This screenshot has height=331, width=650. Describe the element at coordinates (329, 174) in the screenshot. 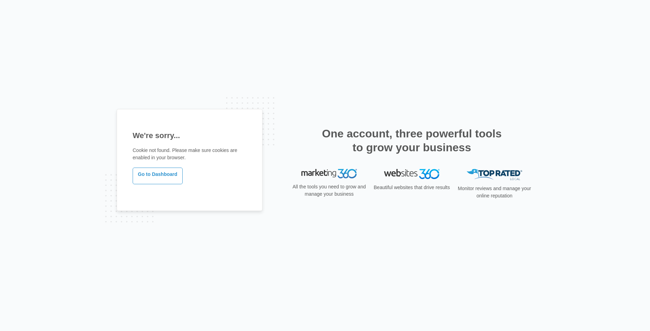

I see `img: Marketing 360` at that location.